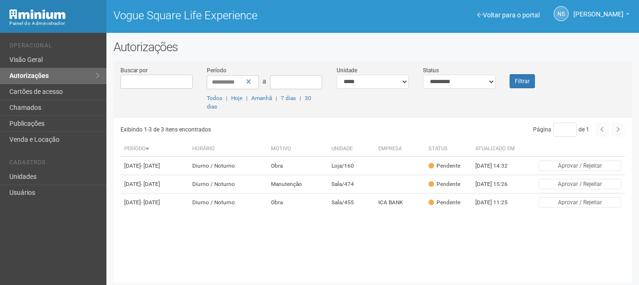 This screenshot has height=285, width=639. What do you see at coordinates (561, 14) in the screenshot?
I see `a: NS` at bounding box center [561, 14].